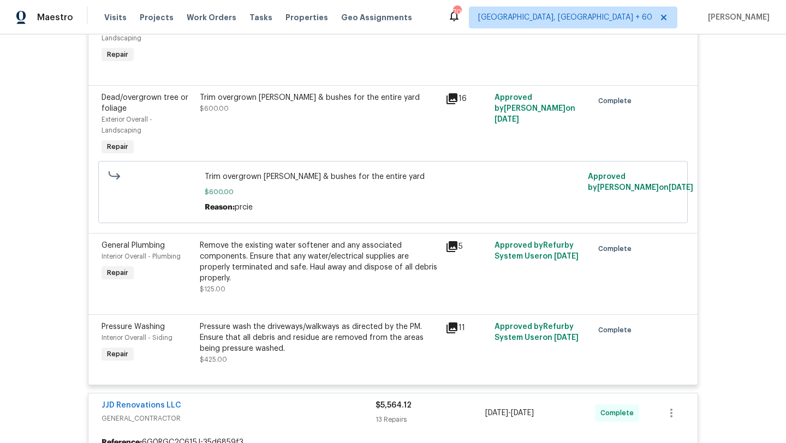 This screenshot has width=786, height=443. I want to click on span: prcie, so click(243, 207).